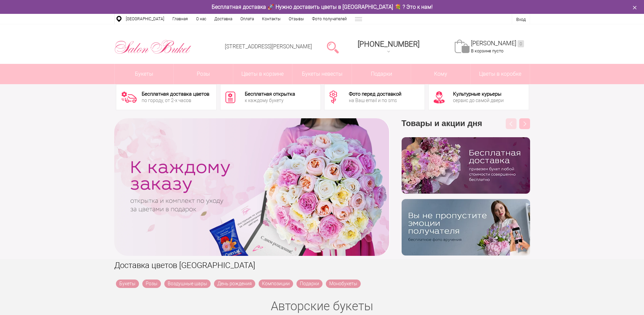 The height and width of the screenshot is (315, 644). Describe the element at coordinates (153, 47) in the screenshot. I see `img: Цветы Нижний Новгород` at that location.